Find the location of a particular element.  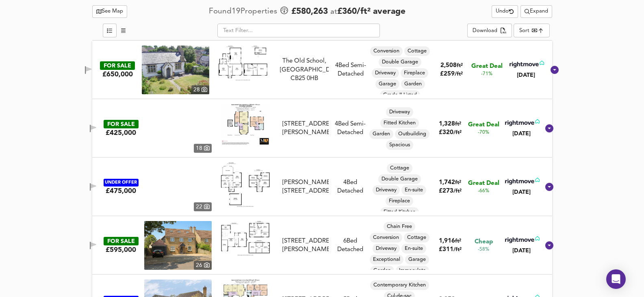

span: Outbuilding is located at coordinates (412, 134).